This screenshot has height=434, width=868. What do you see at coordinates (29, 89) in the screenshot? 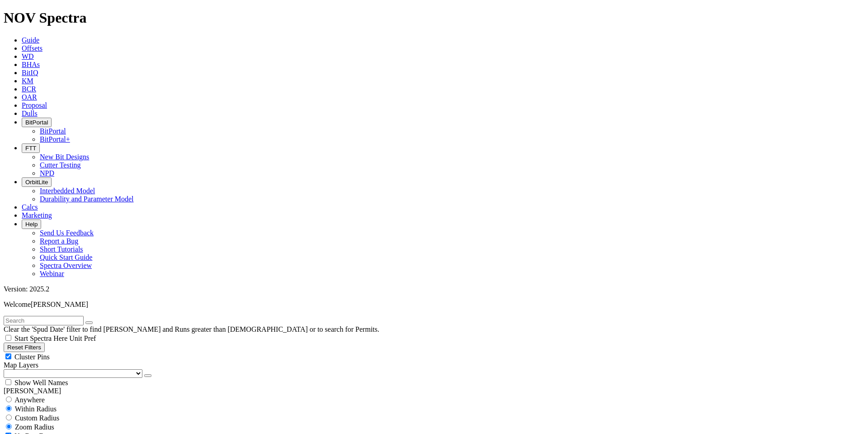
I see `a: BCR` at bounding box center [29, 89].